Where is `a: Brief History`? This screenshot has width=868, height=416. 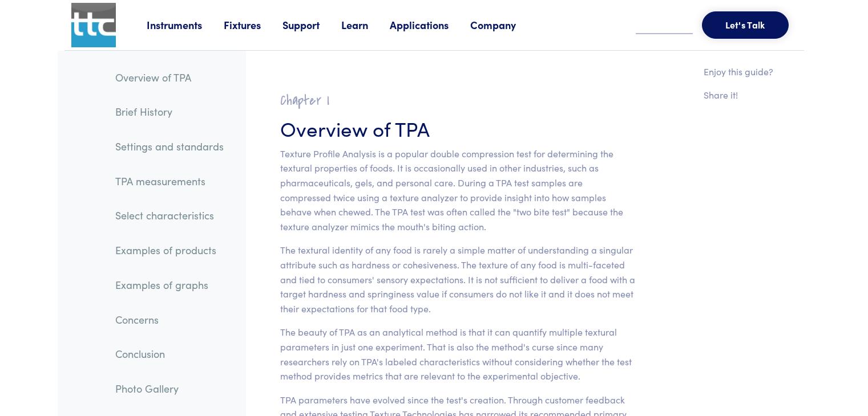 a: Brief History is located at coordinates (169, 112).